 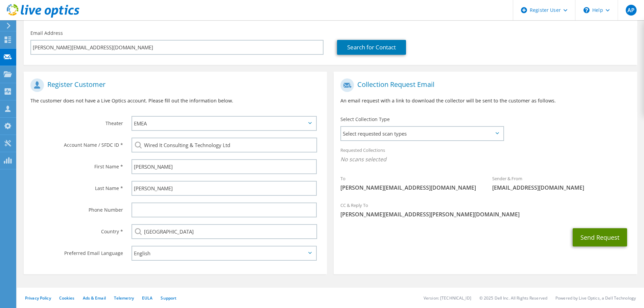 I want to click on span: AP, so click(x=631, y=10).